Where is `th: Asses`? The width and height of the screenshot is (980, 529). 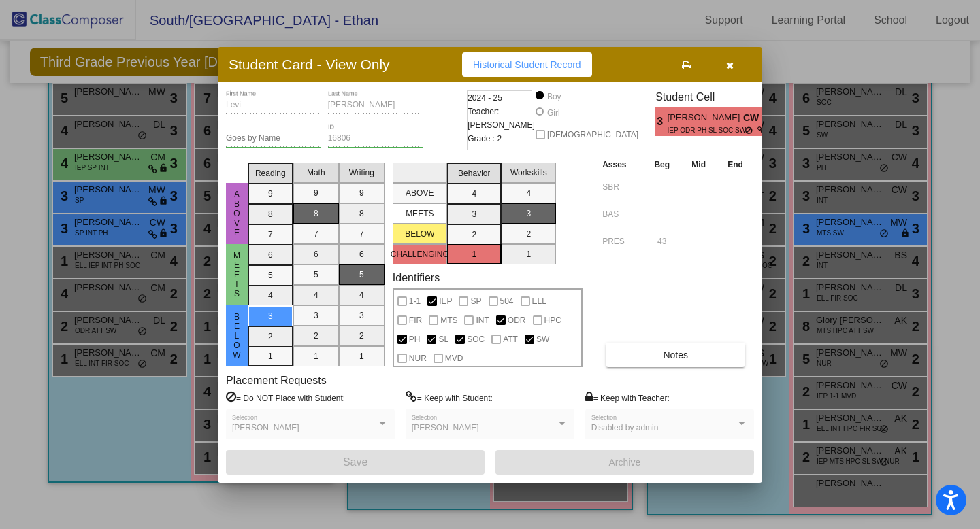 th: Asses is located at coordinates (621, 165).